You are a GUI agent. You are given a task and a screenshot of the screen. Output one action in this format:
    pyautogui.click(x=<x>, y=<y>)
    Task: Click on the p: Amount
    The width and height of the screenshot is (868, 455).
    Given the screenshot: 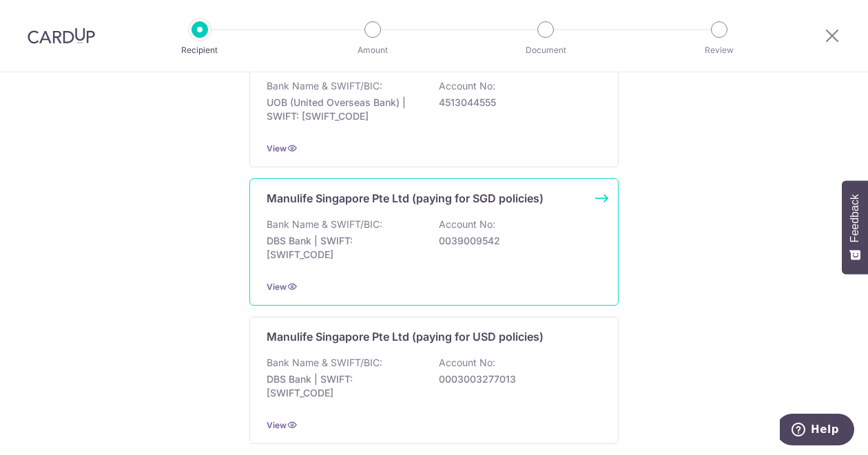 What is the action you would take?
    pyautogui.click(x=372, y=50)
    